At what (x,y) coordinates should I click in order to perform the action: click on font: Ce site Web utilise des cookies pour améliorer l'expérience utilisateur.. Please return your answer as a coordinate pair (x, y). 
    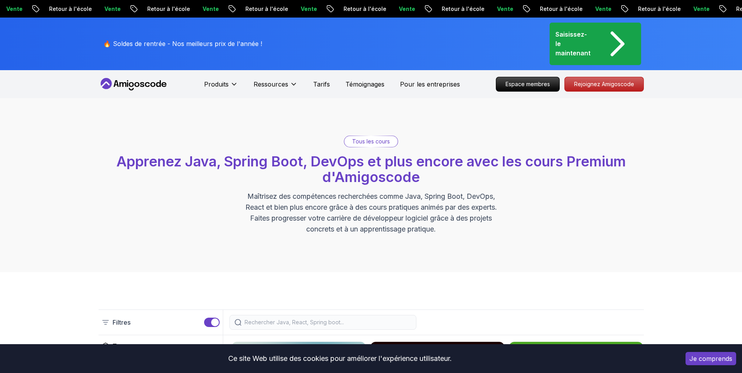
    Looking at the image, I should click on (340, 358).